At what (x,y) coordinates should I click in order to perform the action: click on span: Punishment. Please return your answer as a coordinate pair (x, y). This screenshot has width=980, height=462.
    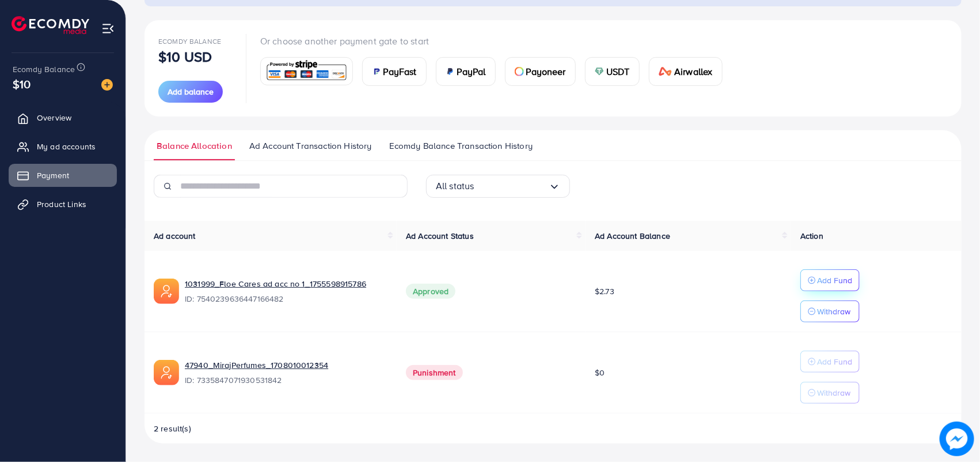
    Looking at the image, I should click on (434, 372).